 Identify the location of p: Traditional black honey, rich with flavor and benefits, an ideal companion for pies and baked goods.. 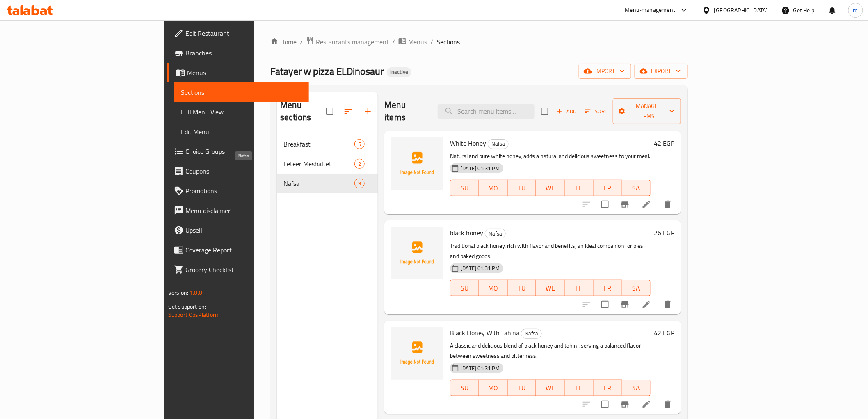
(550, 251).